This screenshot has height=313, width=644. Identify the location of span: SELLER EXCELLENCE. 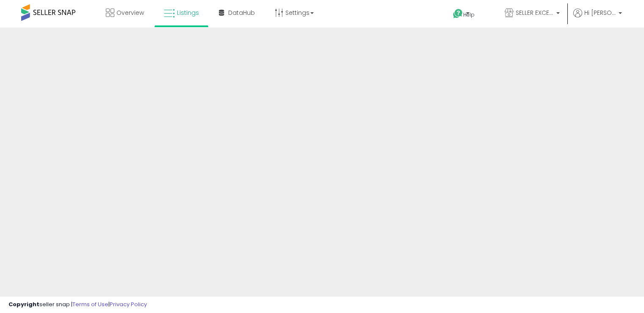
(535, 13).